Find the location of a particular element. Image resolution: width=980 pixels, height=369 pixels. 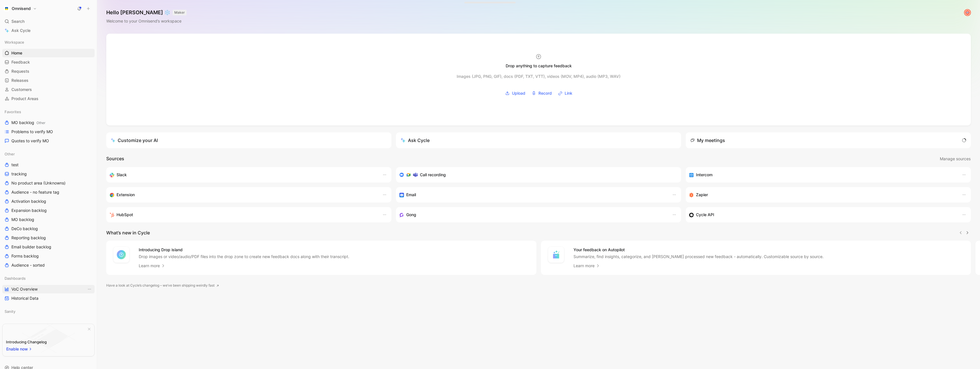

a: tracking is located at coordinates (48, 174).